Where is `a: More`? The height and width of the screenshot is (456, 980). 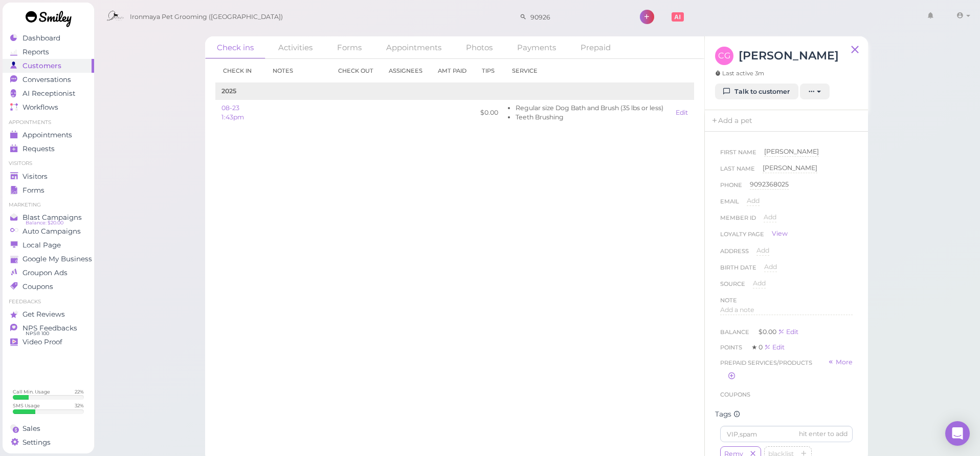 a: More is located at coordinates (840, 362).